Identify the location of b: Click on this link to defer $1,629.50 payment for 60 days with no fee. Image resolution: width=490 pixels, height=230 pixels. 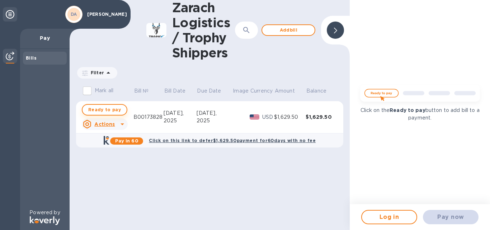
(232, 140).